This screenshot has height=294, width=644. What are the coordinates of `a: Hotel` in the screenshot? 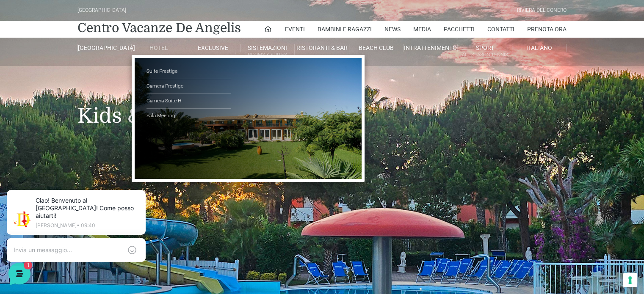 It's located at (159, 48).